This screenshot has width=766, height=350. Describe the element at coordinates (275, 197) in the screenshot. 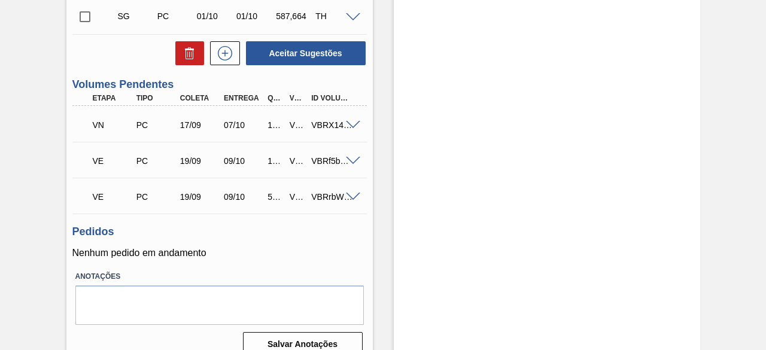

I see `div: 532,224` at that location.